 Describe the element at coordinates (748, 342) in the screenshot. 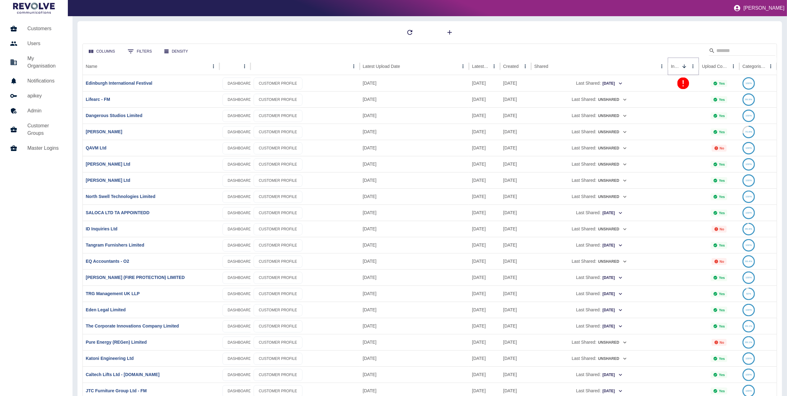

I see `text: 99.1%` at that location.